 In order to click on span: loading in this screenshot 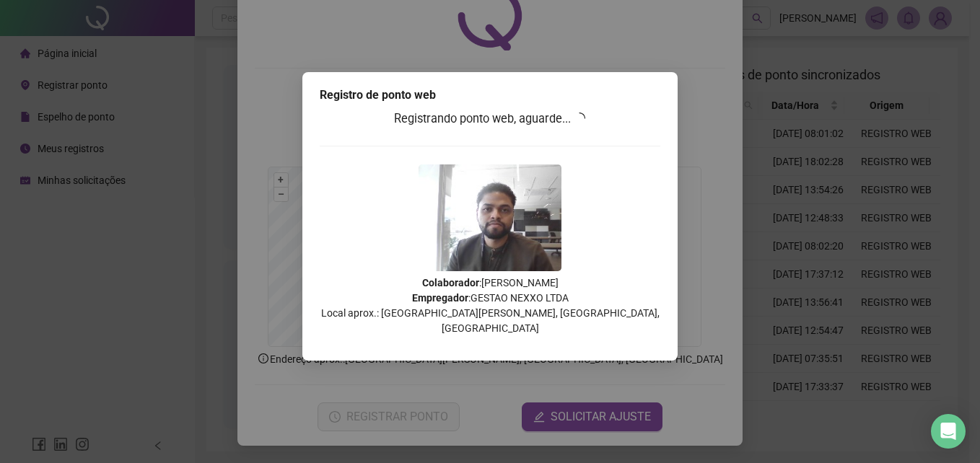, I will do `click(580, 118)`.